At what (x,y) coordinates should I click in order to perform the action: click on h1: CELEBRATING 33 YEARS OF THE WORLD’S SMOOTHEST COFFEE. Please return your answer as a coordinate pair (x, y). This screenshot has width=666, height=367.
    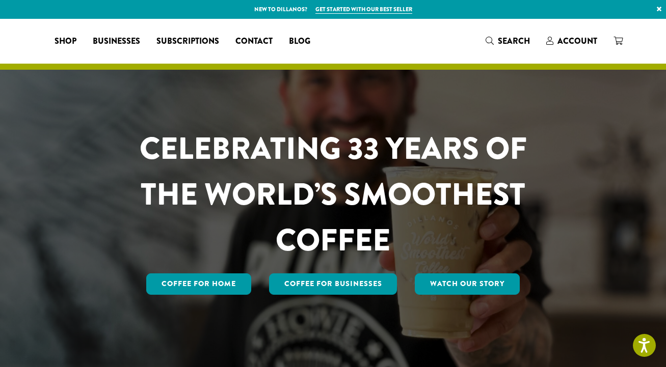
    Looking at the image, I should click on (333, 195).